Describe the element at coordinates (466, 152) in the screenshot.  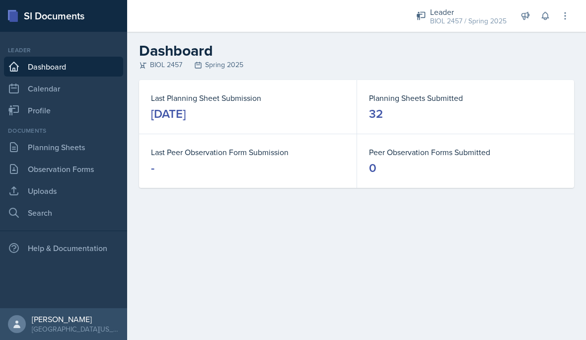
I see `dt: Peer Observation Forms Submitted` at that location.